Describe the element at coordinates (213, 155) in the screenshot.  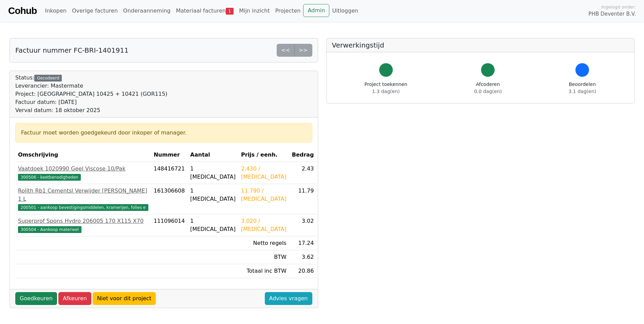
I see `th: Aantal` at that location.